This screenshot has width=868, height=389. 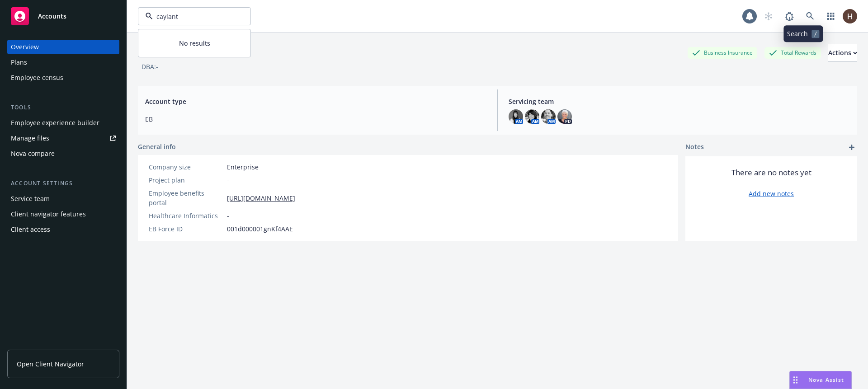 I want to click on a: Search, so click(x=809, y=16).